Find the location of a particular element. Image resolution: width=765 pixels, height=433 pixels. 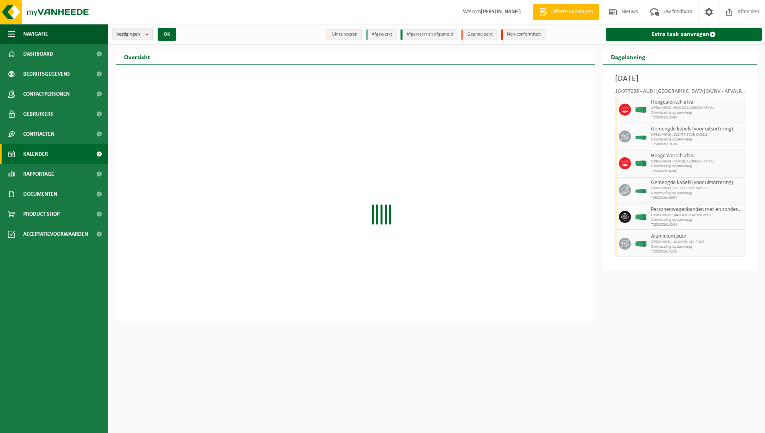

span: OPRUIMING : BANDEN ZONDER VELG is located at coordinates (697, 215).